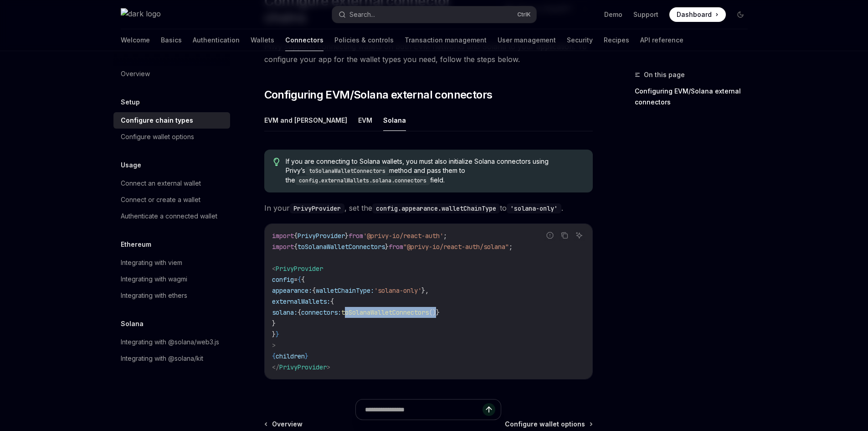 This screenshot has height=431, width=868. Describe the element at coordinates (345, 291) in the screenshot. I see `span: walletChainType:` at that location.